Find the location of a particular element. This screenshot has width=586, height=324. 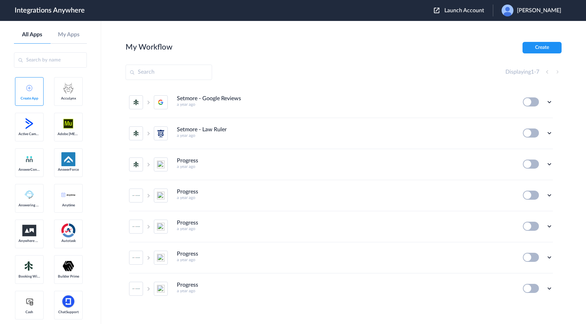

img: aww.png is located at coordinates (29, 230).